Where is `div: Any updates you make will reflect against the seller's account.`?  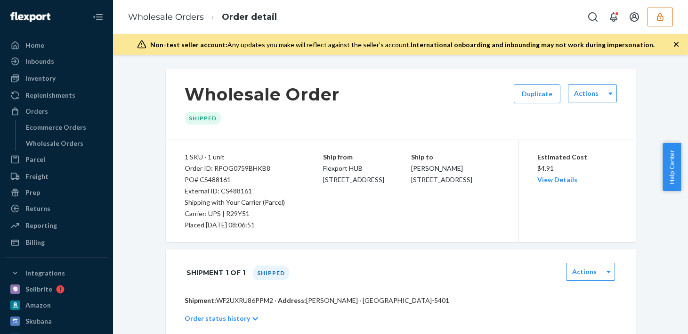 div: Any updates you make will reflect against the seller's account. is located at coordinates (402, 45).